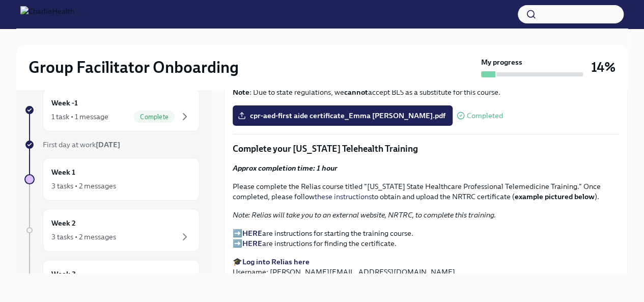 The width and height of the screenshot is (644, 302). I want to click on span: First day at work, so click(81, 145).